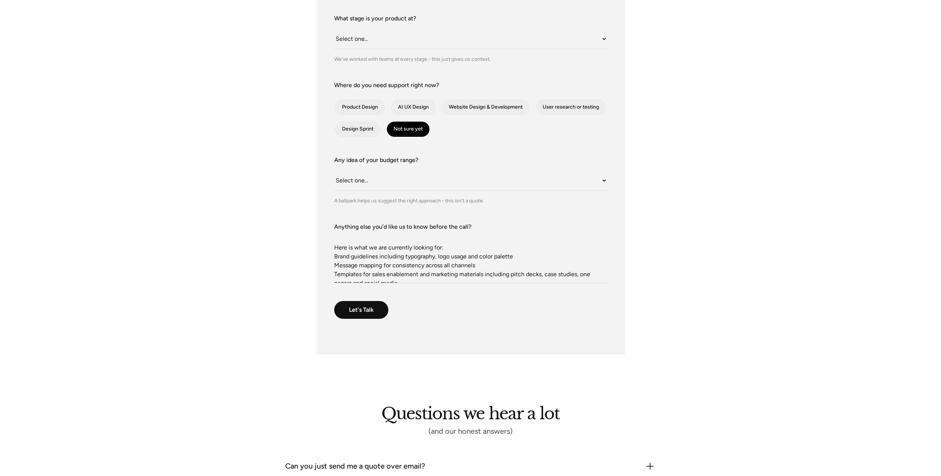 The width and height of the screenshot is (941, 476). Describe the element at coordinates (471, 227) in the screenshot. I see `label: Anything else you’d like us to know before the call?` at that location.